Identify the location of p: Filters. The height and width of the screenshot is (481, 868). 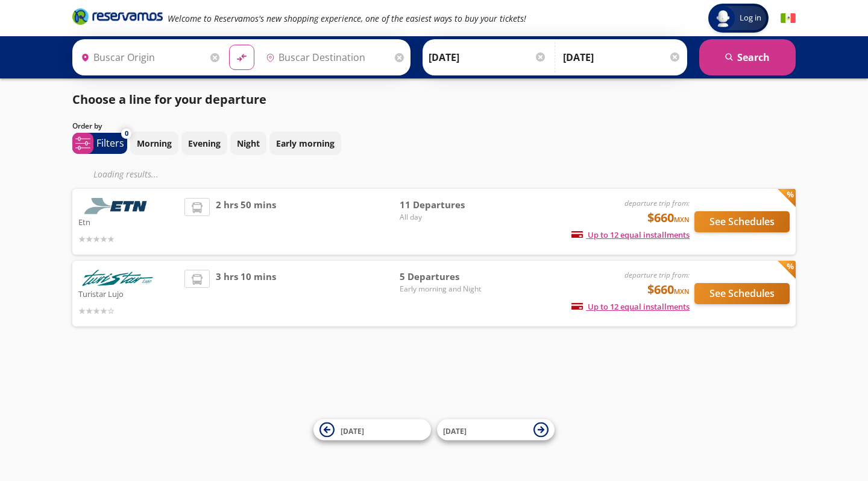
(111, 143).